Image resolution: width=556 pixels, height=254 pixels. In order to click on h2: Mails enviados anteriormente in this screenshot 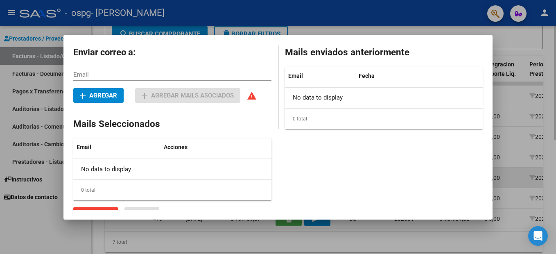, I will do `click(384, 52)`.